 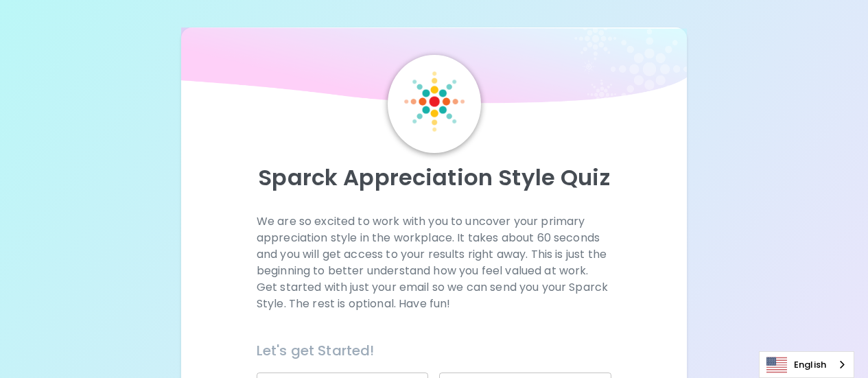 What do you see at coordinates (434, 262) in the screenshot?
I see `p: We are so excited to work with you to uncover your primary appreciation style in the workplace. I...` at bounding box center [434, 262].